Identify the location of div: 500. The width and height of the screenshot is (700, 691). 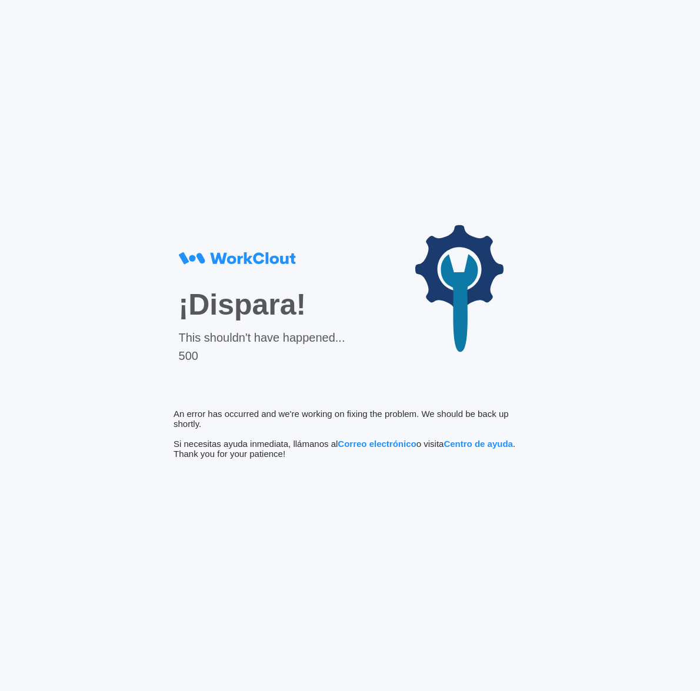
(262, 356).